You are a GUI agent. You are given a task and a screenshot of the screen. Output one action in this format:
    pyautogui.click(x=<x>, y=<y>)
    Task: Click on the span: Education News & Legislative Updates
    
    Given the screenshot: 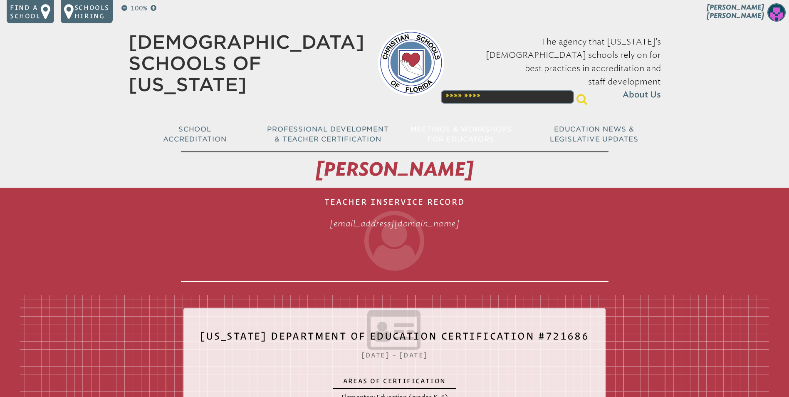 What is the action you would take?
    pyautogui.click(x=594, y=134)
    